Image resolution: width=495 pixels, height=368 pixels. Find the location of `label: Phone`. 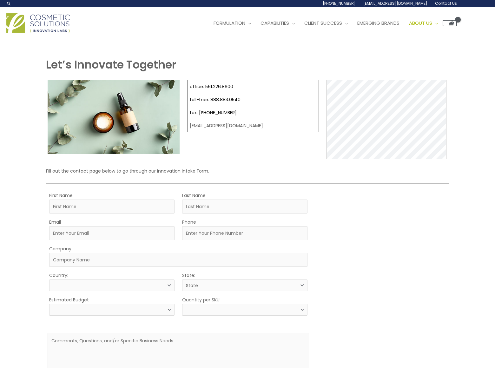

label: Phone is located at coordinates (189, 222).